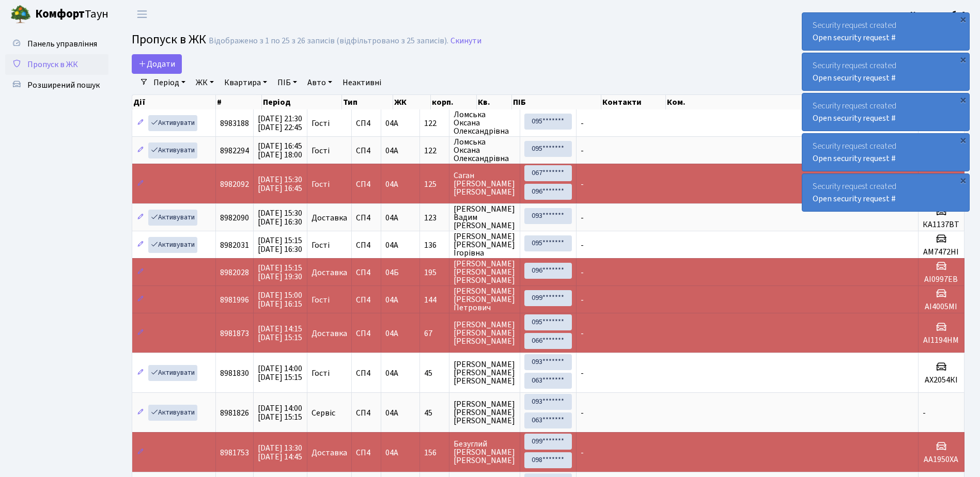 The width and height of the screenshot is (980, 477). Describe the element at coordinates (435, 245) in the screenshot. I see `span: 136` at that location.